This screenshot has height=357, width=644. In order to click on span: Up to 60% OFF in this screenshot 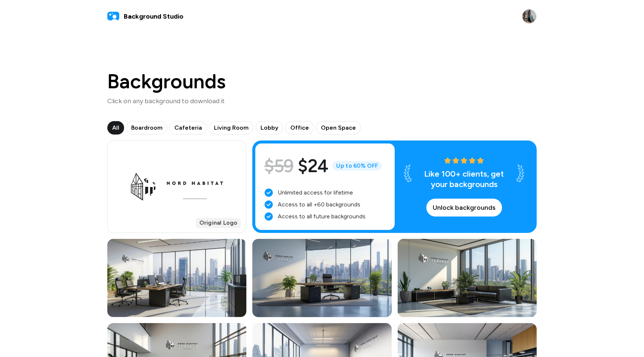, I will do `click(357, 166)`.